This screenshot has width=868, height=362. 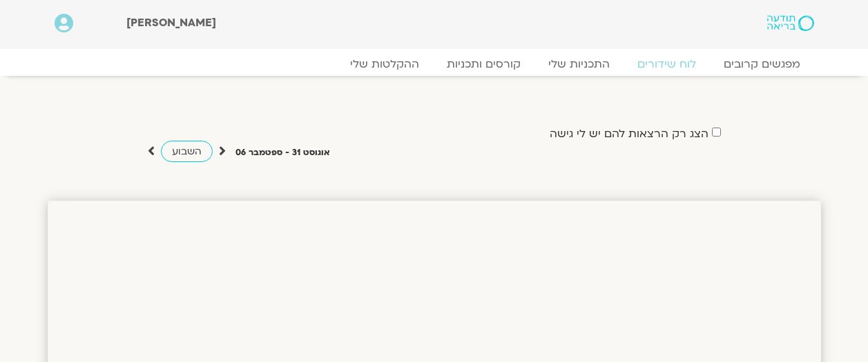 What do you see at coordinates (187, 151) in the screenshot?
I see `a: השבוע` at bounding box center [187, 151].